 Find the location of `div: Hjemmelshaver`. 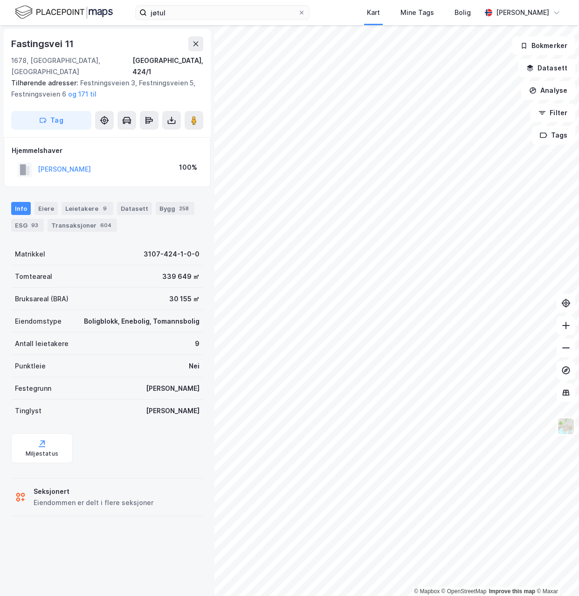

div: Hjemmelshaver is located at coordinates (107, 151).